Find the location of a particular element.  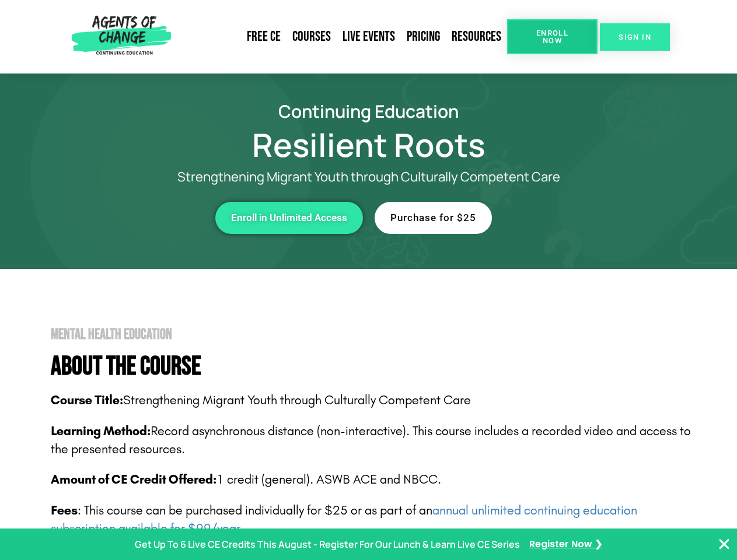

p: Get Up To 6 Live CE Credits This August - Register For Our Lunch & Learn Live CE Series is located at coordinates (327, 544).